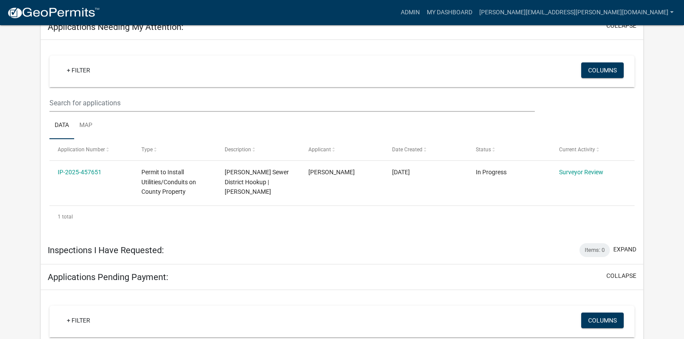  What do you see at coordinates (115, 27) in the screenshot?
I see `h5: Applications Needing My Attention:` at bounding box center [115, 27].